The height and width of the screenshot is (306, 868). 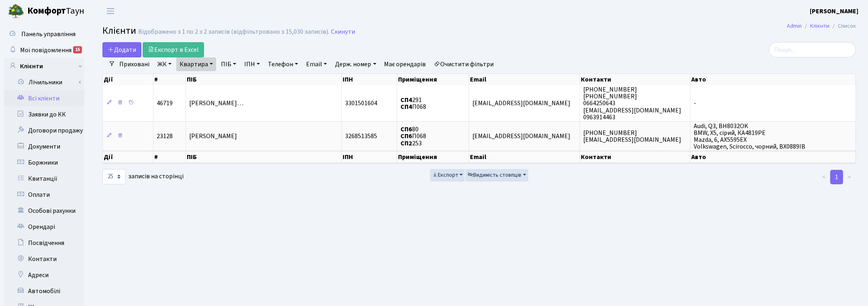 What do you see at coordinates (445, 175) in the screenshot?
I see `span: Експорт` at bounding box center [445, 175].